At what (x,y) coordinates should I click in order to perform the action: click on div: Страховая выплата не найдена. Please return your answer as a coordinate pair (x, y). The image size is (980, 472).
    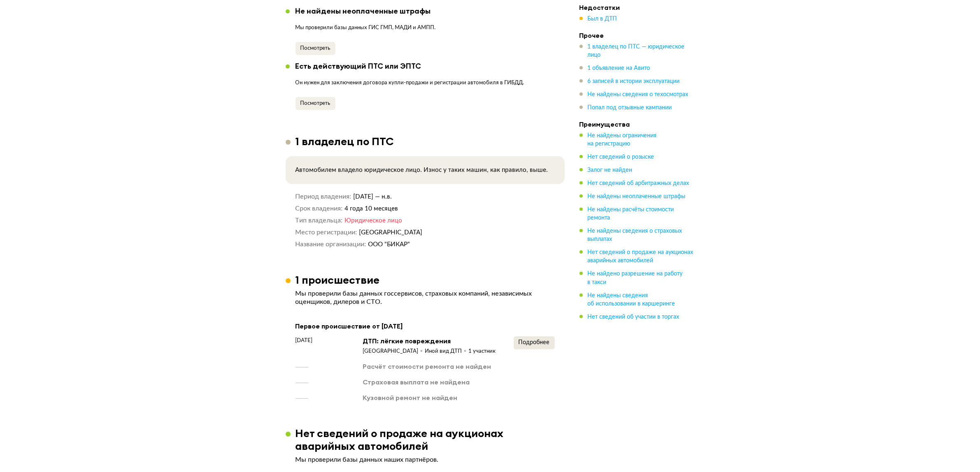
    Looking at the image, I should click on (417, 382).